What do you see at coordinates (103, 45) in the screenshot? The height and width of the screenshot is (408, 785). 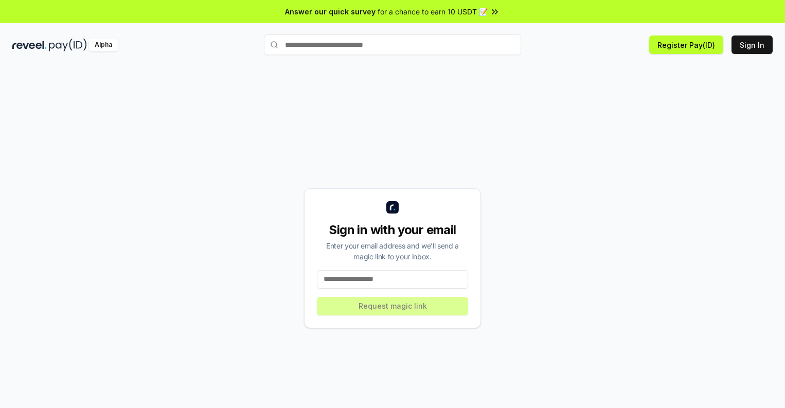 I see `div: Alpha` at bounding box center [103, 45].